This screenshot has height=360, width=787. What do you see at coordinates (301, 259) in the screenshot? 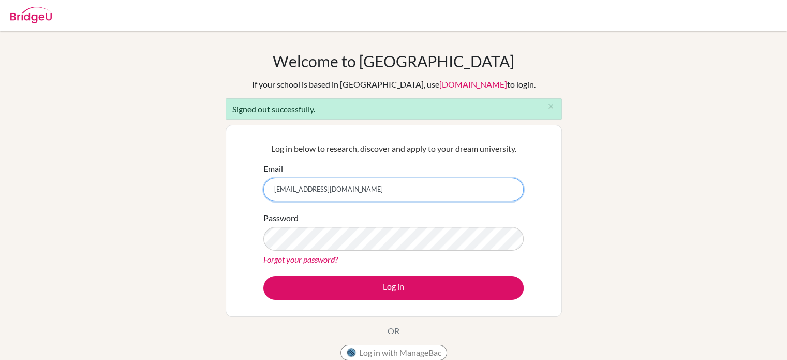
I see `a: Forgot your password?` at bounding box center [301, 259].